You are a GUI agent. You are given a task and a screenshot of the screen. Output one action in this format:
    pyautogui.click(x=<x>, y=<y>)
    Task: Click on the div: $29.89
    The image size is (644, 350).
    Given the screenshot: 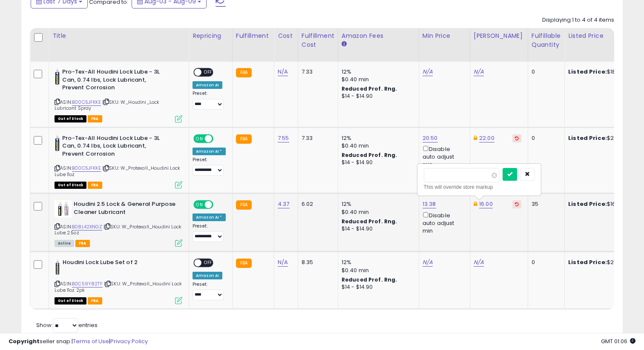 What is the action you would take?
    pyautogui.click(x=604, y=262)
    